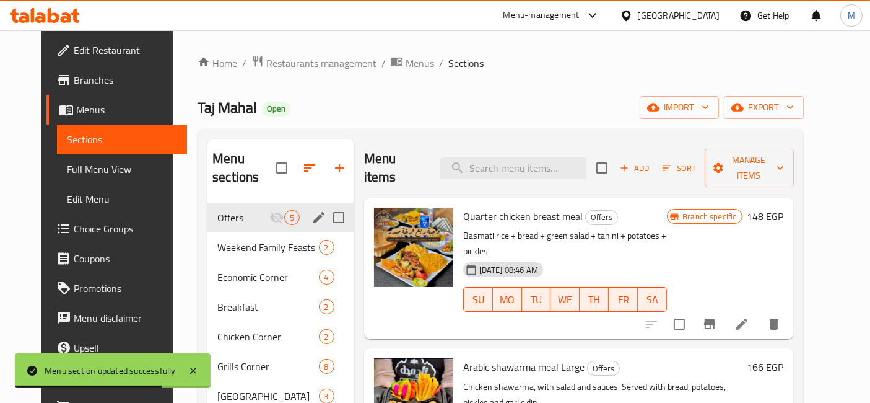 This screenshot has height=403, width=870. I want to click on span: Edit Restaurant, so click(125, 50).